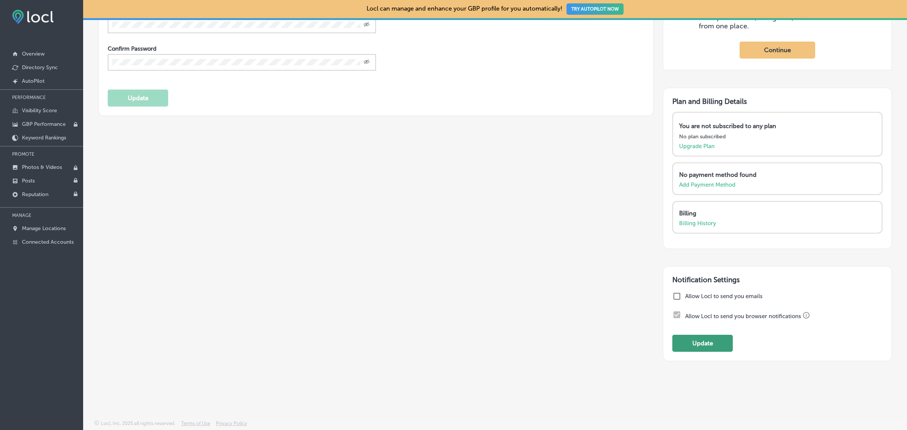 Image resolution: width=907 pixels, height=430 pixels. Describe the element at coordinates (39, 110) in the screenshot. I see `p: Visibility Score` at that location.